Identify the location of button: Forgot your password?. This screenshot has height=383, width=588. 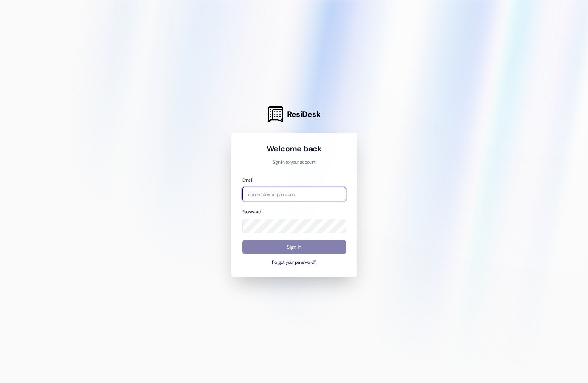
(294, 263).